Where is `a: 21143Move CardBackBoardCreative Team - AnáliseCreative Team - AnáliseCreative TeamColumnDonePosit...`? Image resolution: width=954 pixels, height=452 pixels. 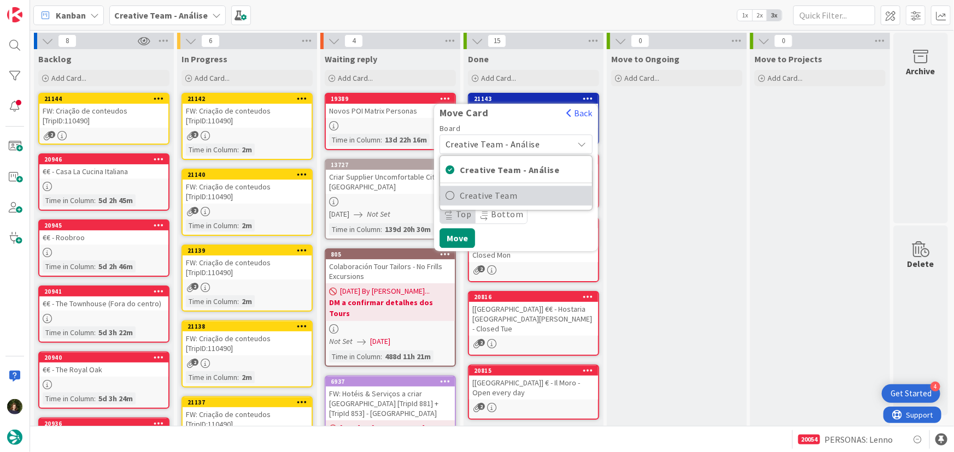 a: 21143Move CardBackBoardCreative Team - AnáliseCreative Team - AnáliseCreative TeamColumnDonePosit... is located at coordinates (533, 119).